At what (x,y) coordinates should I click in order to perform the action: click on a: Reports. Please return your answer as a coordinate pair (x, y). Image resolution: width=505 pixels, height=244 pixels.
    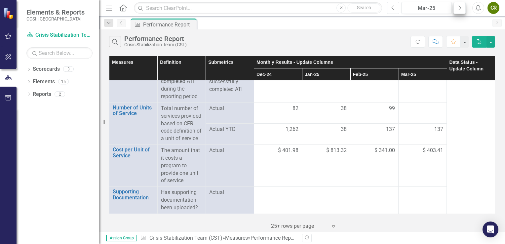
    Looking at the image, I should click on (42, 94).